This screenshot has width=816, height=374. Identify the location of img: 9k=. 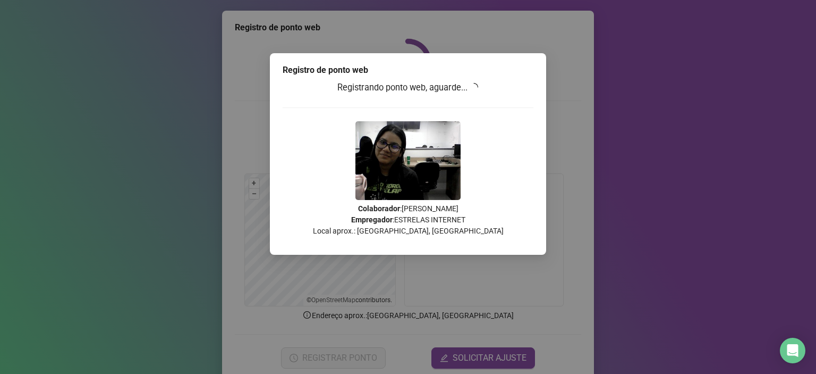
(408, 161).